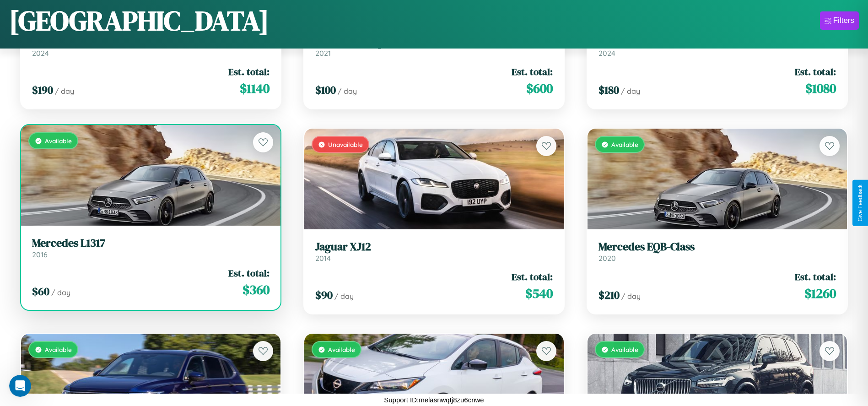 The width and height of the screenshot is (868, 406). Describe the element at coordinates (820, 89) in the screenshot. I see `span: $ 1080` at that location.